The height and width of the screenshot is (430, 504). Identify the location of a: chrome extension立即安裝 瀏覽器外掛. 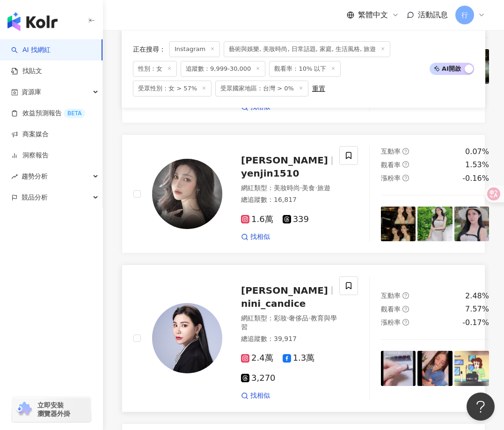
(51, 409).